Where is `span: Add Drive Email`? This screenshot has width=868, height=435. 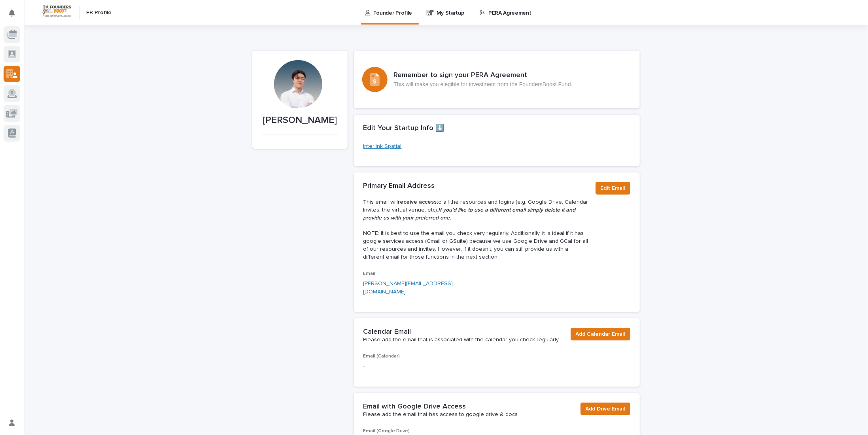 span: Add Drive Email is located at coordinates (605, 409).